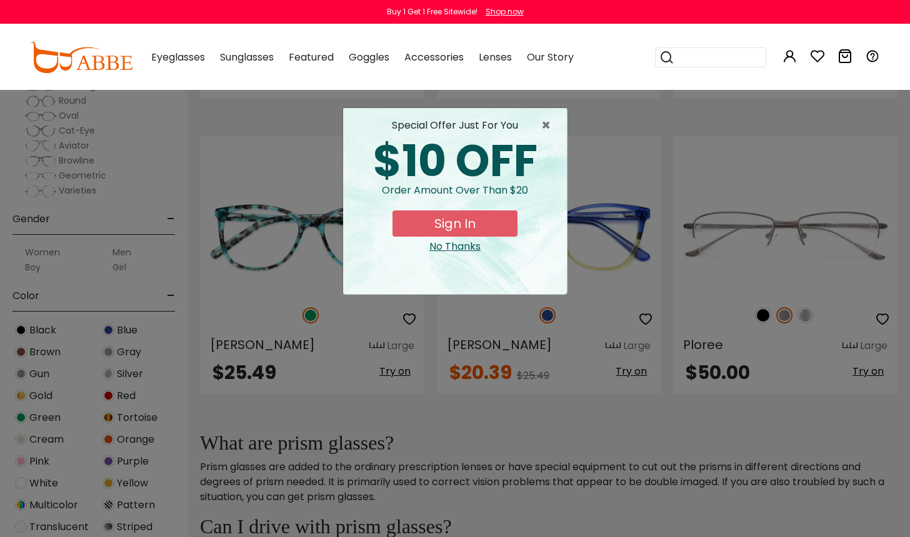  What do you see at coordinates (455, 126) in the screenshot?
I see `div: special offer just for you` at bounding box center [455, 126].